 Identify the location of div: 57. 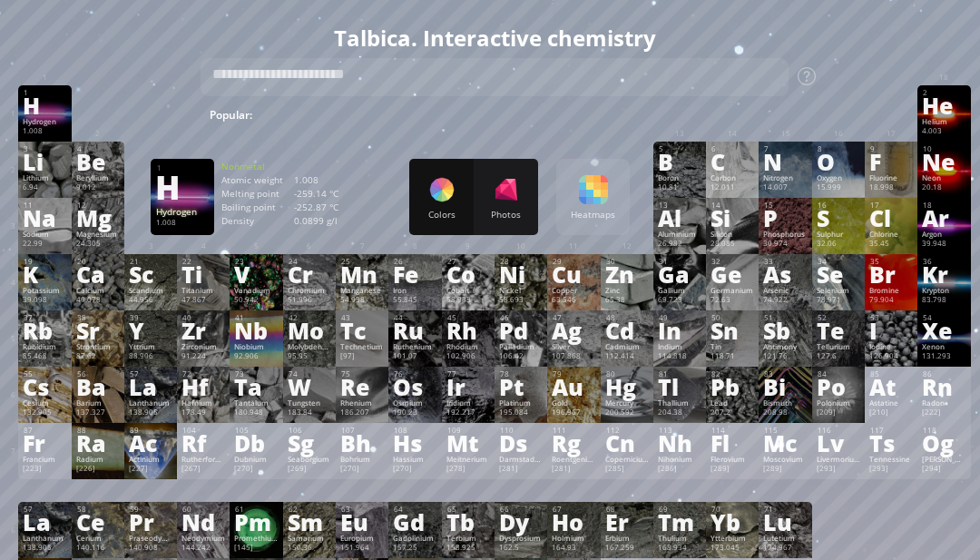
(151, 374).